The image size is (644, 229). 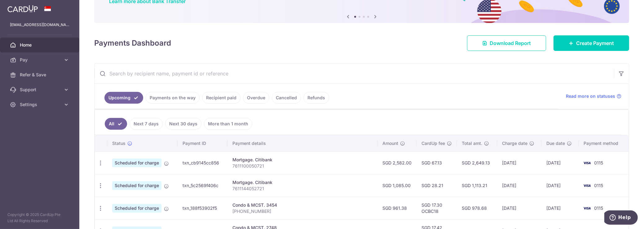 What do you see at coordinates (40, 60) in the screenshot?
I see `span: Pay` at bounding box center [40, 60].